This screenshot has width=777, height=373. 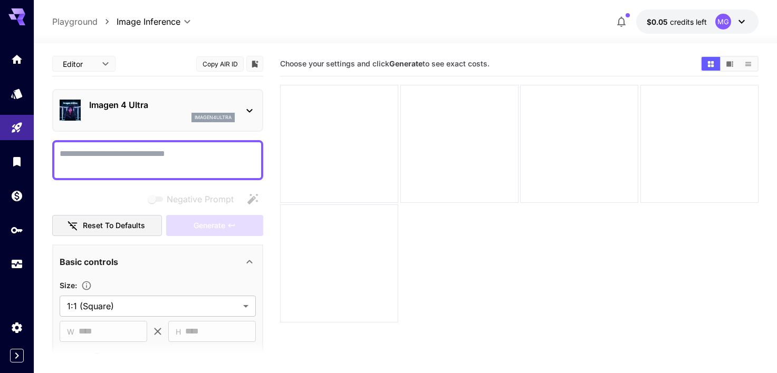 I want to click on span: Choose your settings and click to see exact costs., so click(x=384, y=63).